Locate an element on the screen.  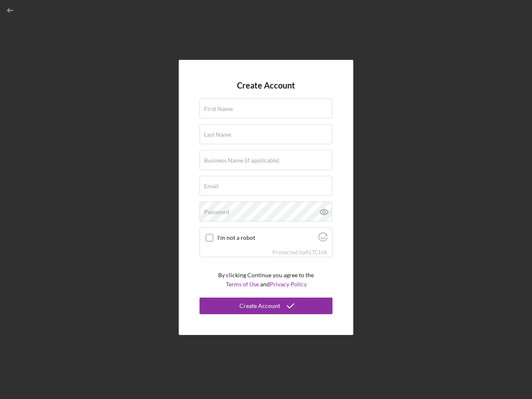
label: Email is located at coordinates (211, 186).